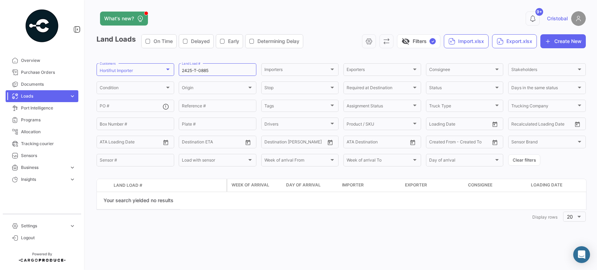 Image resolution: width=597 pixels, height=270 pixels. I want to click on span: Days in the same status, so click(543, 89).